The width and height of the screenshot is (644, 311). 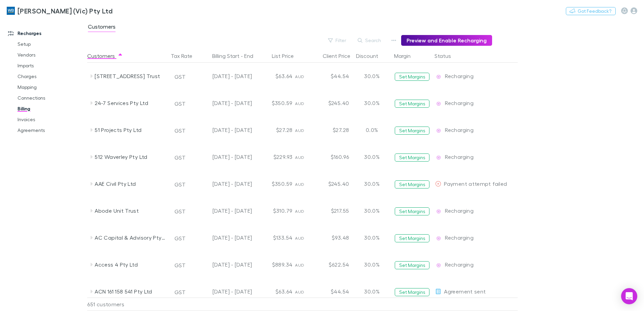 I want to click on div: $44.54, so click(x=331, y=76).